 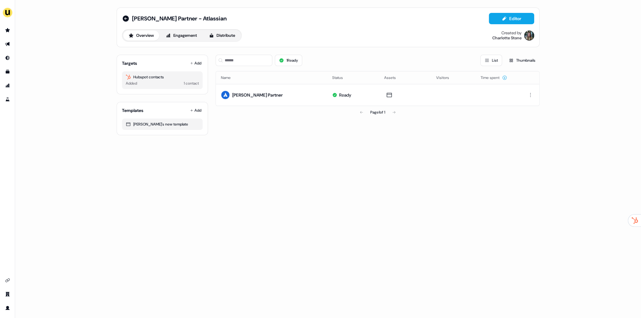 What do you see at coordinates (8, 308) in the screenshot?
I see `a: Go to profile` at bounding box center [8, 308].